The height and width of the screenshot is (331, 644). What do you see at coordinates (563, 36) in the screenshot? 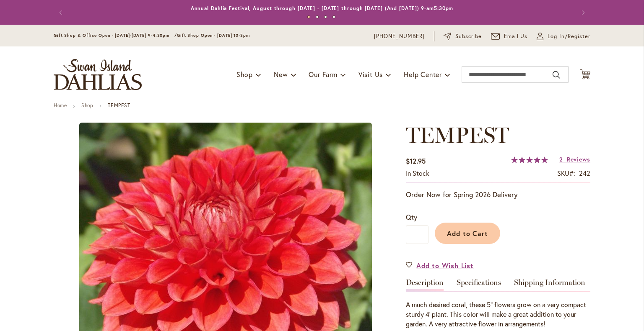
I see `a: Log In/Register` at bounding box center [563, 36].